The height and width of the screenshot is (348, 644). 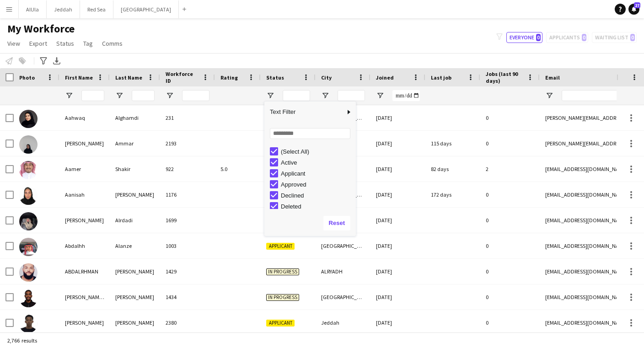 I want to click on span: Last Name, so click(x=128, y=77).